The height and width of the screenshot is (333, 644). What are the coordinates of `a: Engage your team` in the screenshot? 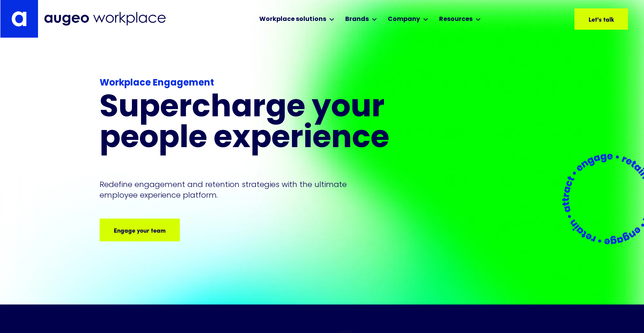 It's located at (140, 230).